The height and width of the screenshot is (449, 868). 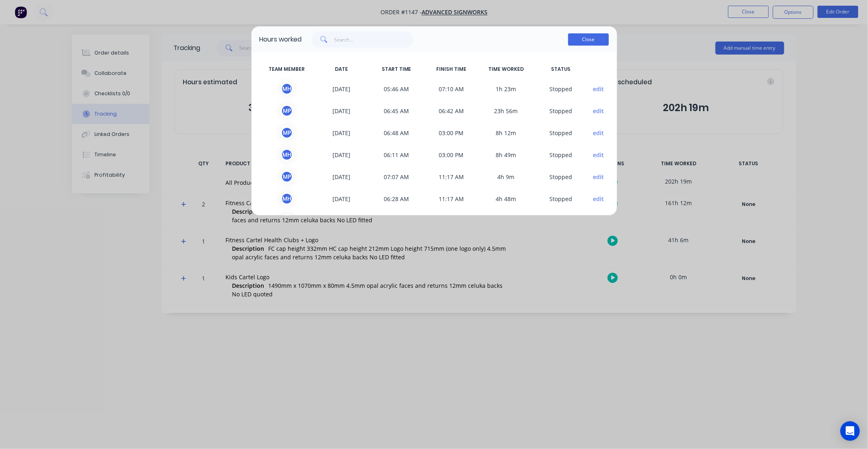 What do you see at coordinates (506, 69) in the screenshot?
I see `span: TIME WORKED` at bounding box center [506, 69].